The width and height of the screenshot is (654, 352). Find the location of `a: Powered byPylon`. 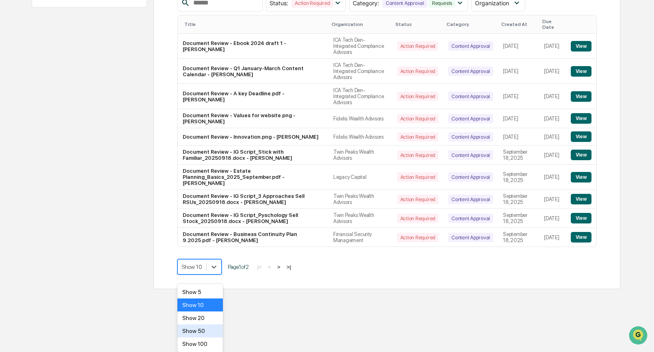

a: Powered byPylon is located at coordinates (78, 140).